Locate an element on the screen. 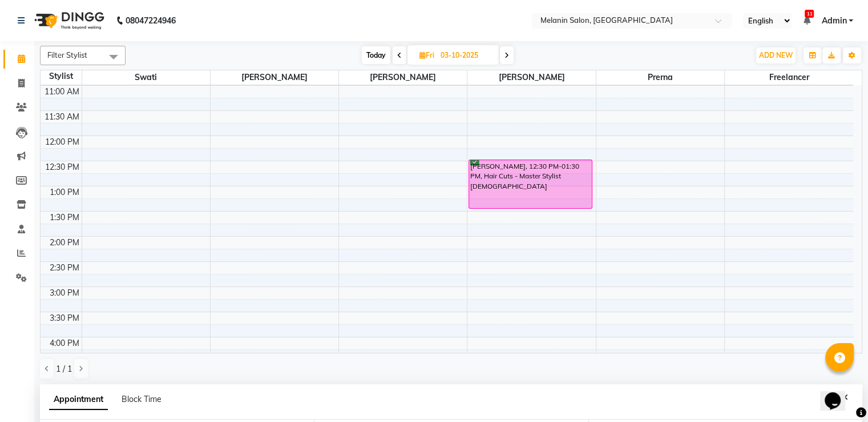 This screenshot has width=868, height=422. div: 11:00 AM is located at coordinates (62, 92).